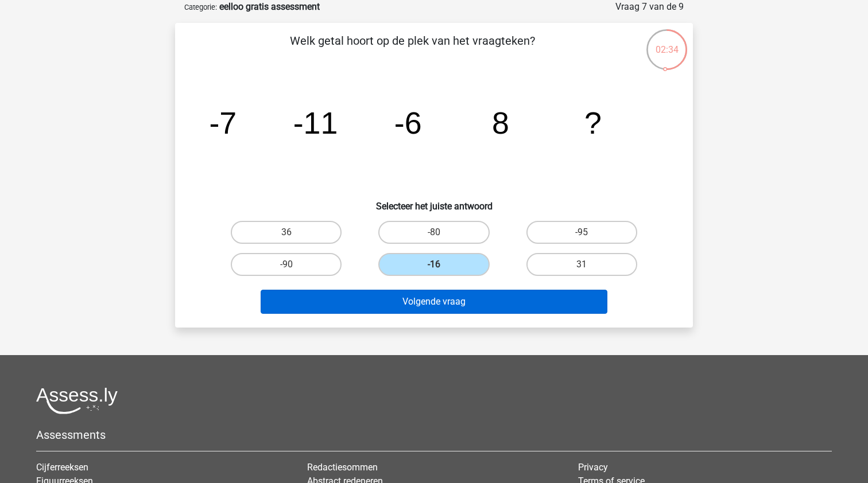 The height and width of the screenshot is (483, 868). Describe the element at coordinates (434, 201) in the screenshot. I see `h6: Selecteer het juiste antwoord` at that location.